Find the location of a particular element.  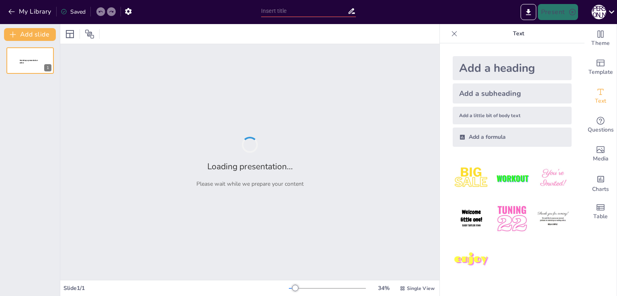

button: Export to PowerPoint is located at coordinates (528, 12).